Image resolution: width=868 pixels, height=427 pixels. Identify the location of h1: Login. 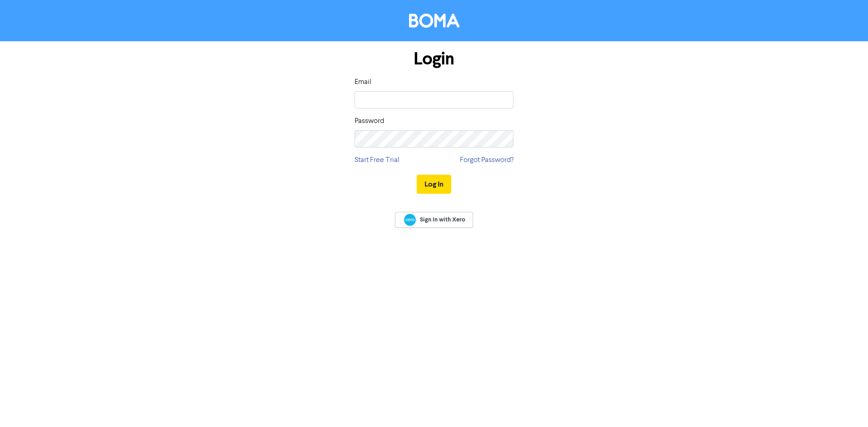
(434, 59).